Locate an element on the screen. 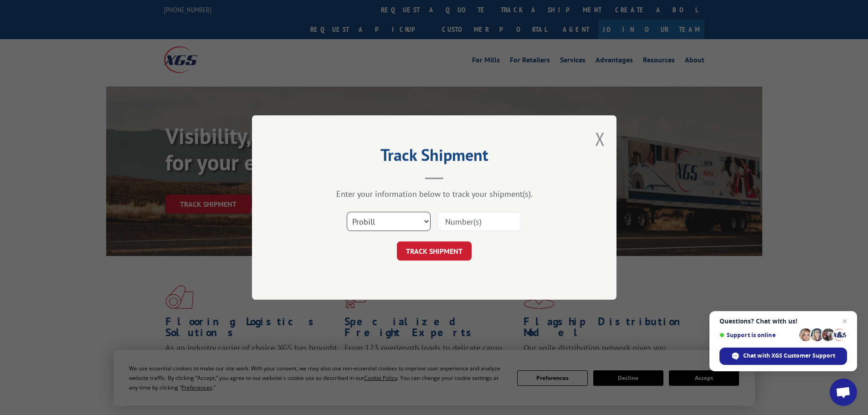  div: Chat with XGS Customer Support is located at coordinates (783, 356).